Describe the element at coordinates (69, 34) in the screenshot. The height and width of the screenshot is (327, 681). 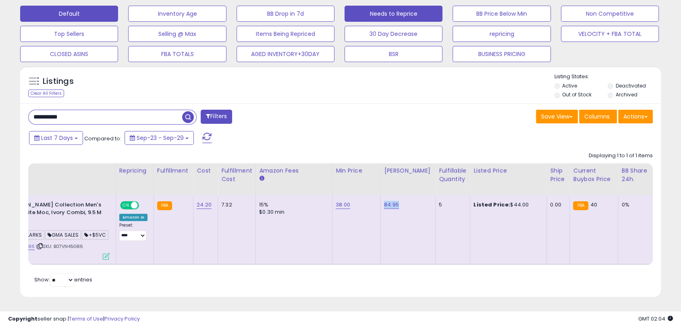
I see `button: Top Sellers` at that location.